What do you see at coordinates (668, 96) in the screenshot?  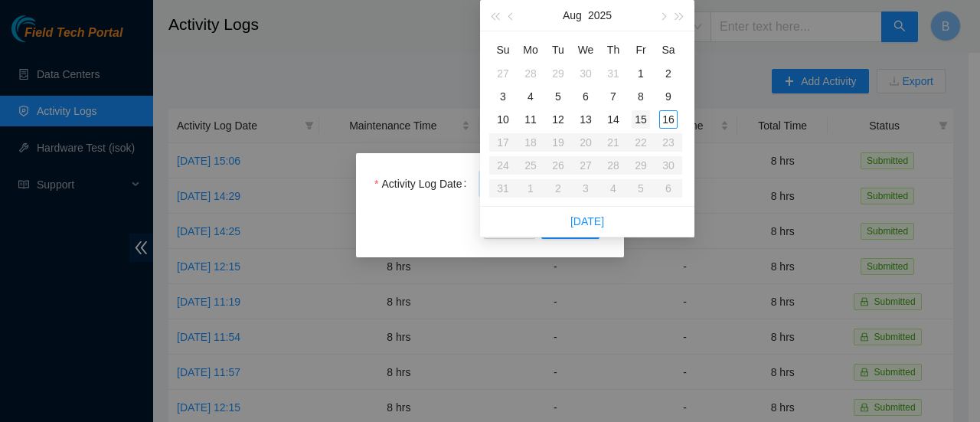 I see `td: 2025-08-09` at bounding box center [668, 96].